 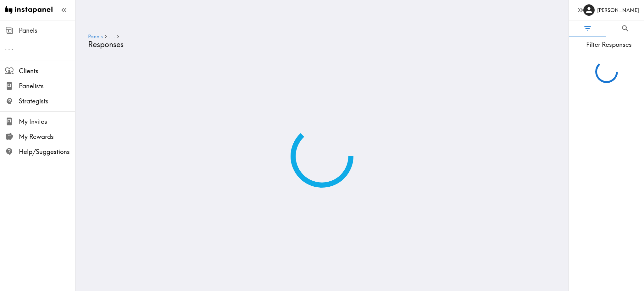 I want to click on span: Clients, so click(x=47, y=71).